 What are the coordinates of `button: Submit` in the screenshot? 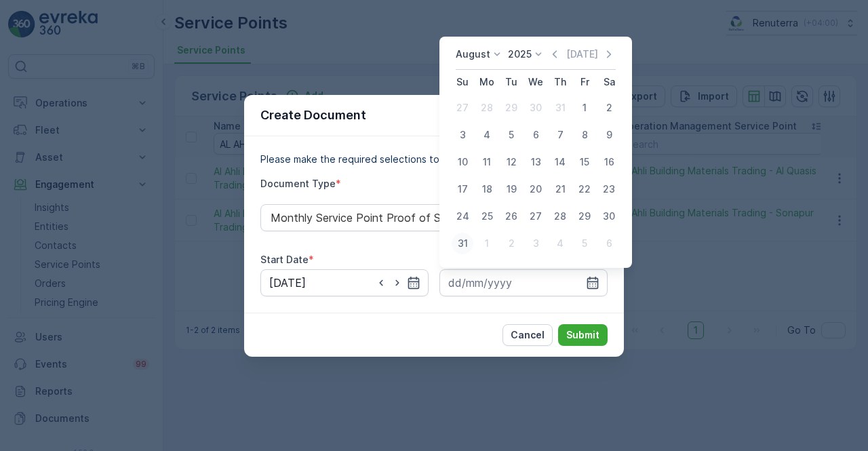 It's located at (582, 335).